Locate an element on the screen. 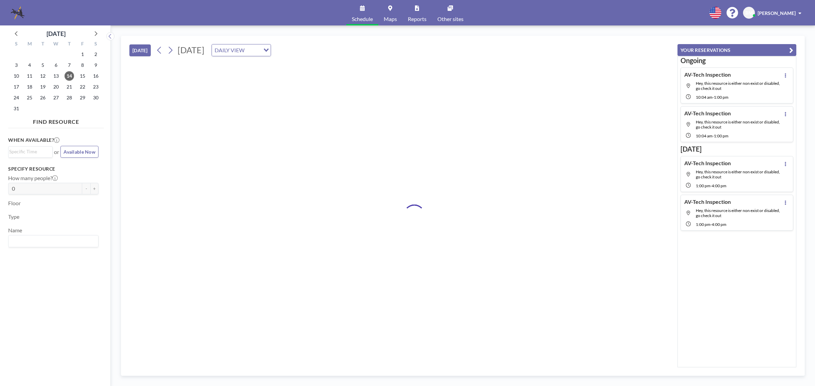 This screenshot has height=386, width=815. span: Friday, August 22, 2025 is located at coordinates (83, 87).